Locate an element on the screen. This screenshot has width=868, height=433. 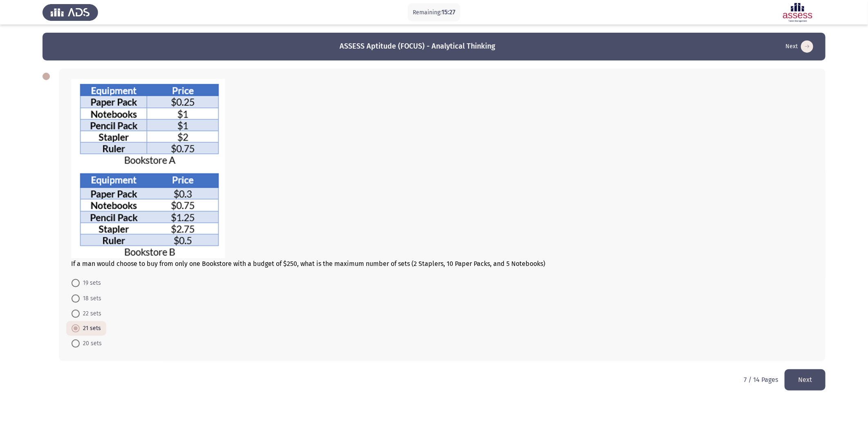
img: Assessment logo of Focus 4 Module Assessment (IB- A/EN/AR) is located at coordinates (797, 12).